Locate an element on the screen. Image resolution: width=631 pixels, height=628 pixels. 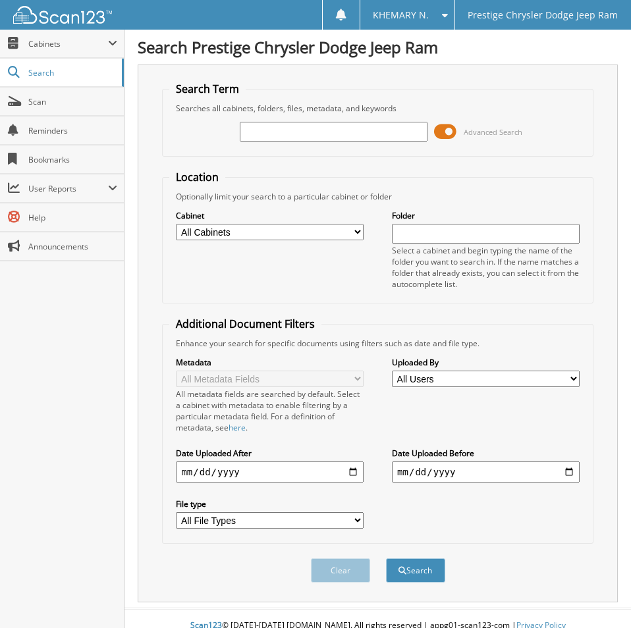
label: Cabinet is located at coordinates (269, 215).